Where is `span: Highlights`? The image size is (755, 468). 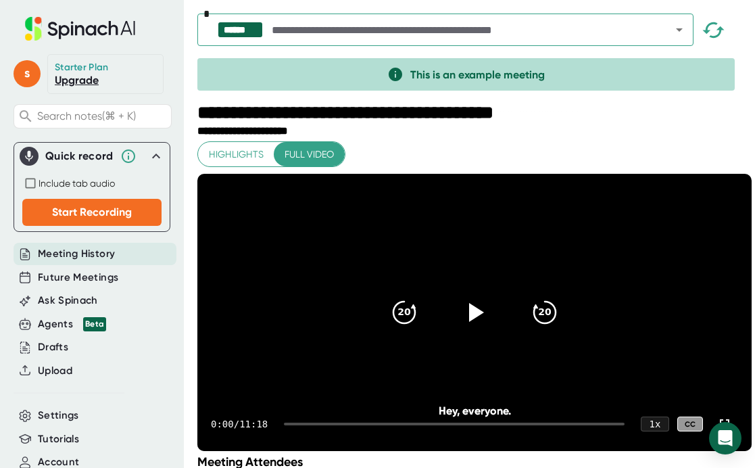
span: Highlights is located at coordinates (236, 154).